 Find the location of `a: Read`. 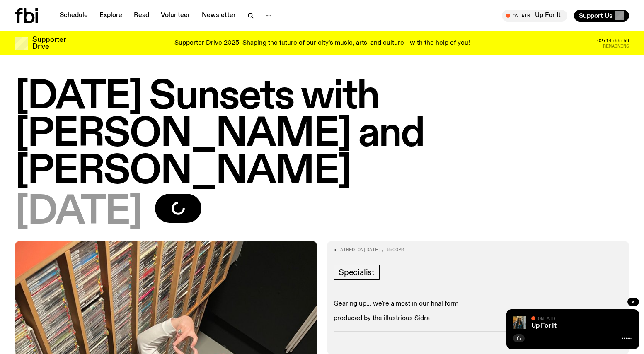

a: Read is located at coordinates (141, 16).